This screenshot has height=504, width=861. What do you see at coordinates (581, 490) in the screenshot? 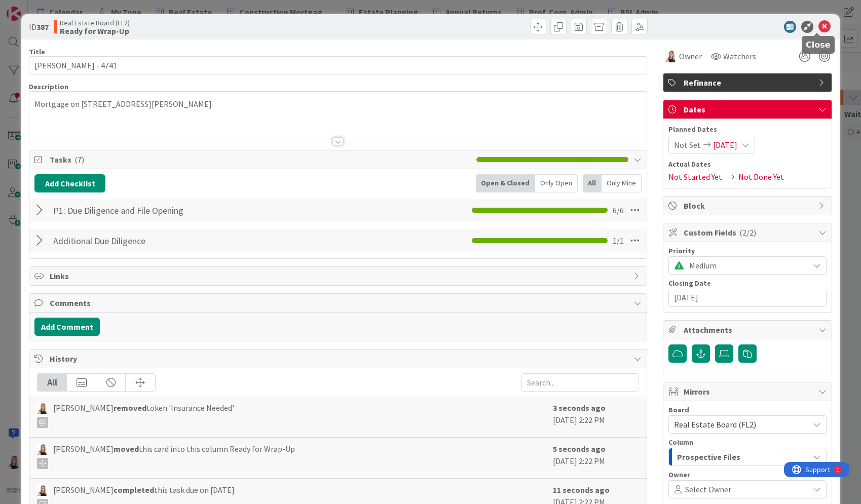
I see `b: 11 seconds ago` at bounding box center [581, 490].